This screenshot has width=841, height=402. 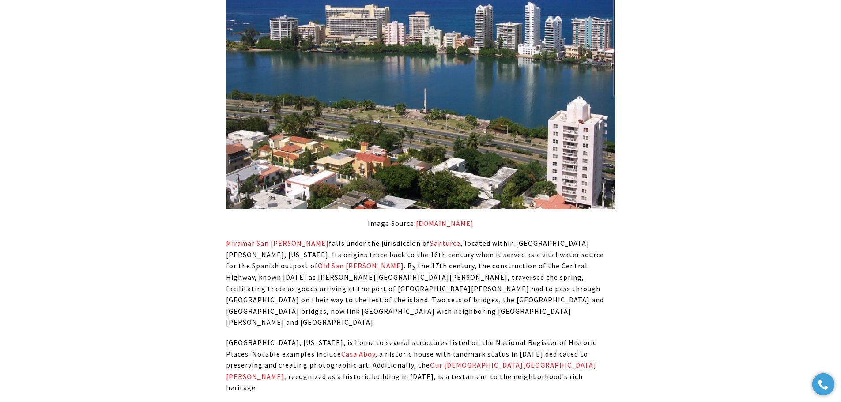 I want to click on a: Casa Aboy - open in a new tab, so click(x=358, y=354).